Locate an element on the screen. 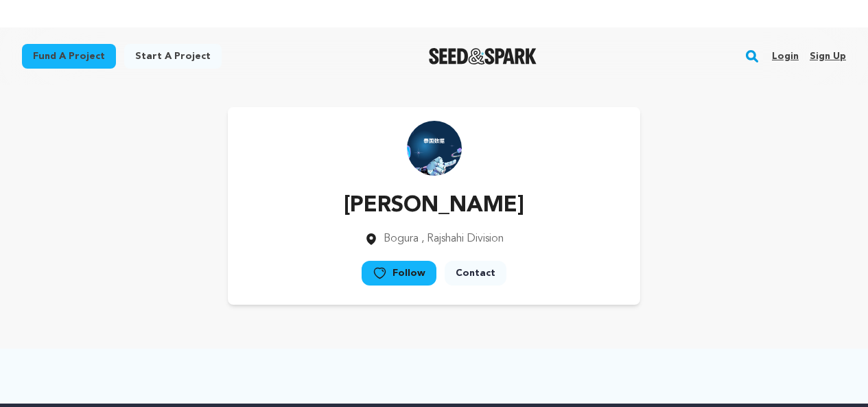 The width and height of the screenshot is (868, 407). img: https://seedandspark-static.s3.us-east-2.amazonaws.com/images/User/002/321/650/medium/a57db253320... is located at coordinates (434, 148).